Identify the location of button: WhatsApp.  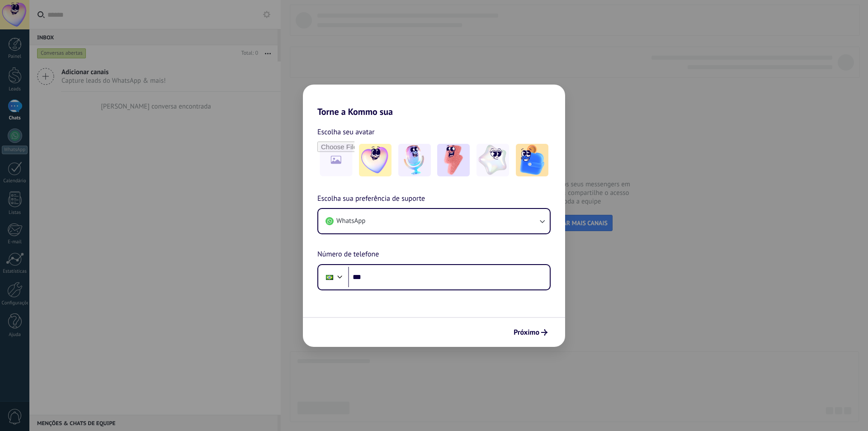
(434, 221).